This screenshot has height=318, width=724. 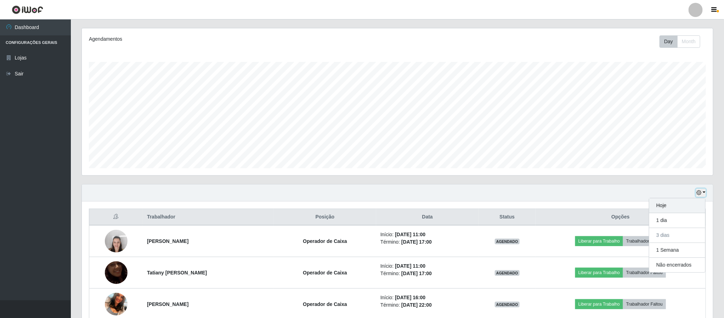 What do you see at coordinates (677, 221) in the screenshot?
I see `button: 1 dia` at bounding box center [677, 221].